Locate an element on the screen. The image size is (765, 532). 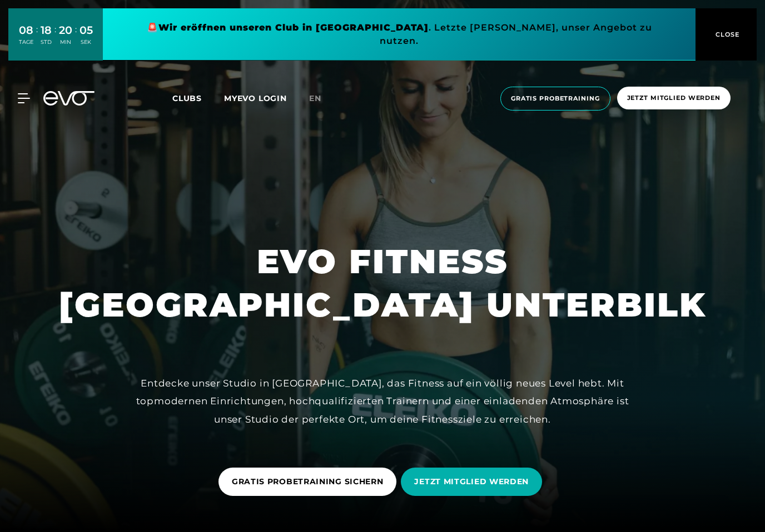
a: Clubs is located at coordinates (198, 98).